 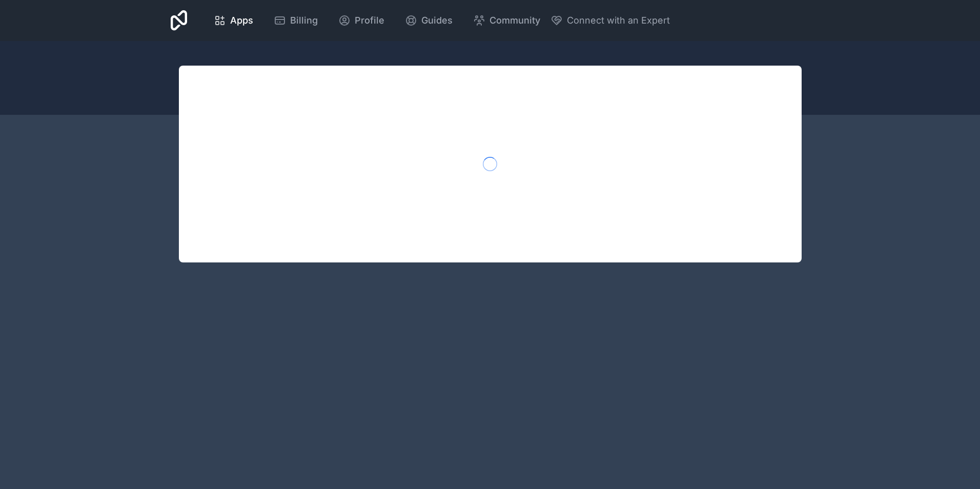 I want to click on span: Billing, so click(x=304, y=21).